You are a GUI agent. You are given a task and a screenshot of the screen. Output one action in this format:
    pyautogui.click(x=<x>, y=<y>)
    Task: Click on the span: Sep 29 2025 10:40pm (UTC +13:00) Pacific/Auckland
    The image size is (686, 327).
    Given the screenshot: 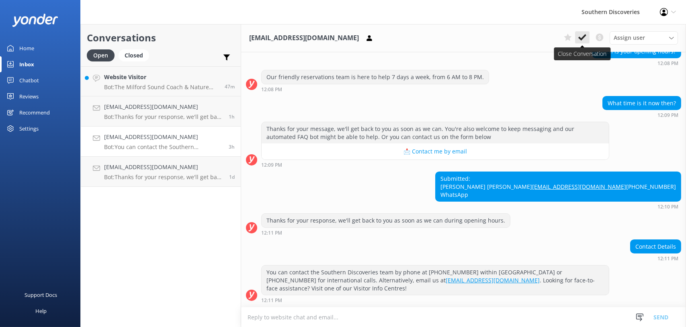 What is the action you would take?
    pyautogui.click(x=232, y=177)
    